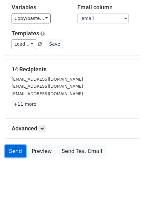 The image size is (145, 212). I want to click on h5: 14 Recipients, so click(73, 69).